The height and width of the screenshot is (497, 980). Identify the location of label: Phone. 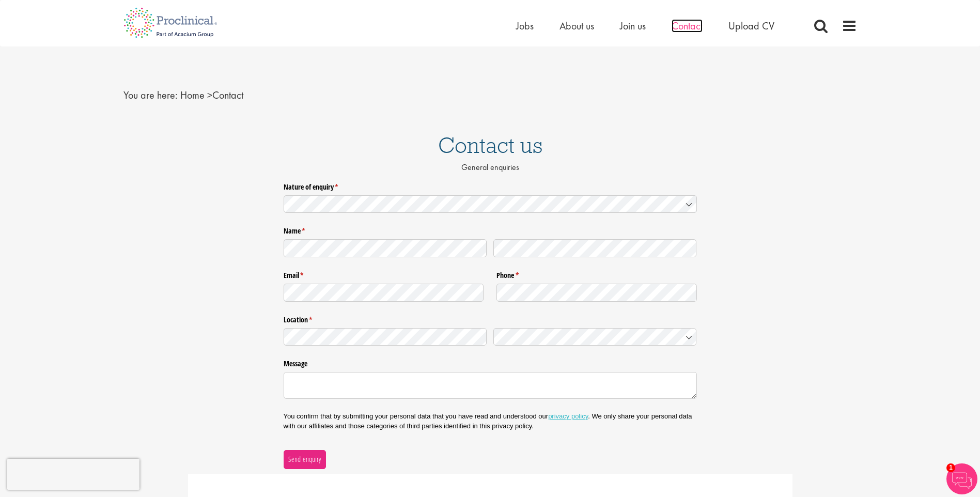
(597, 273).